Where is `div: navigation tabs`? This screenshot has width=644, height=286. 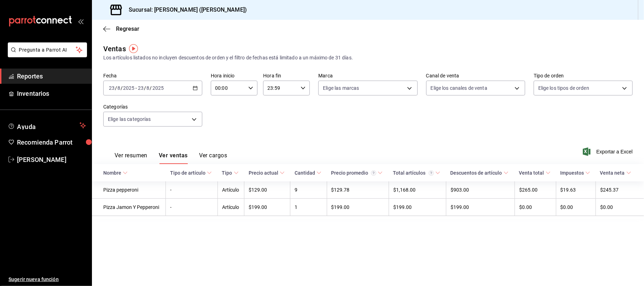 div: navigation tabs is located at coordinates (171, 158).